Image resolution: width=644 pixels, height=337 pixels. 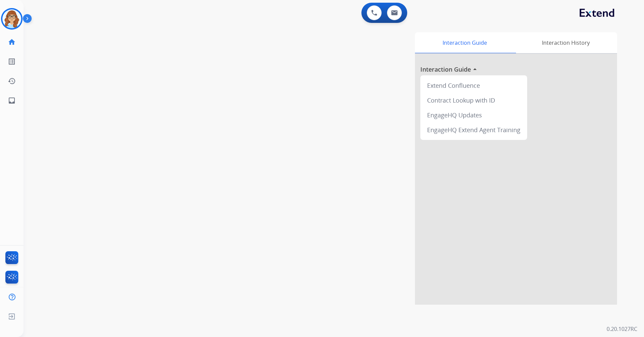 What do you see at coordinates (12, 62) in the screenshot?
I see `mat-icon: list_alt` at bounding box center [12, 62].